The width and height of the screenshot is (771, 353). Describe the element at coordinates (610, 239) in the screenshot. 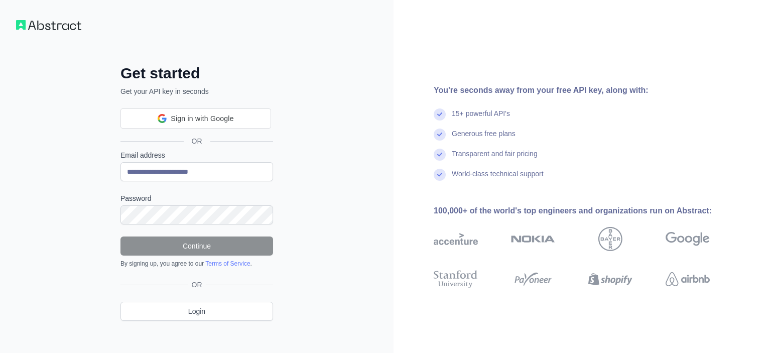

I see `img: bayer` at that location.